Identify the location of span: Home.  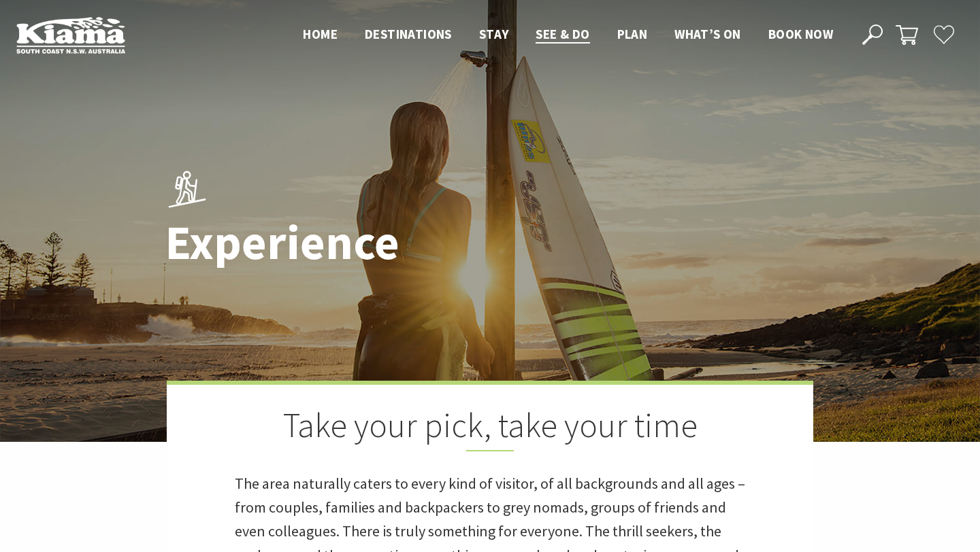
(320, 34).